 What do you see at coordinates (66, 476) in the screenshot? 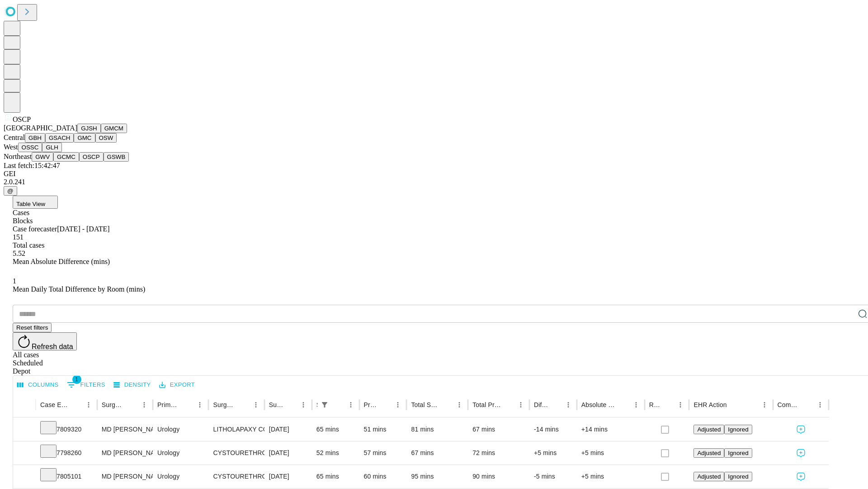
I see `div: 7805101` at bounding box center [66, 476].